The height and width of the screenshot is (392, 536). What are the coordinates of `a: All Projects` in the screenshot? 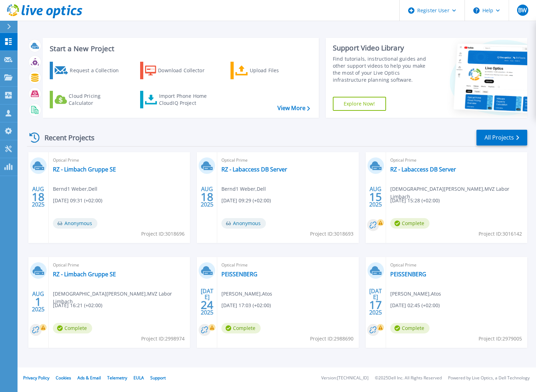 It's located at (502, 138).